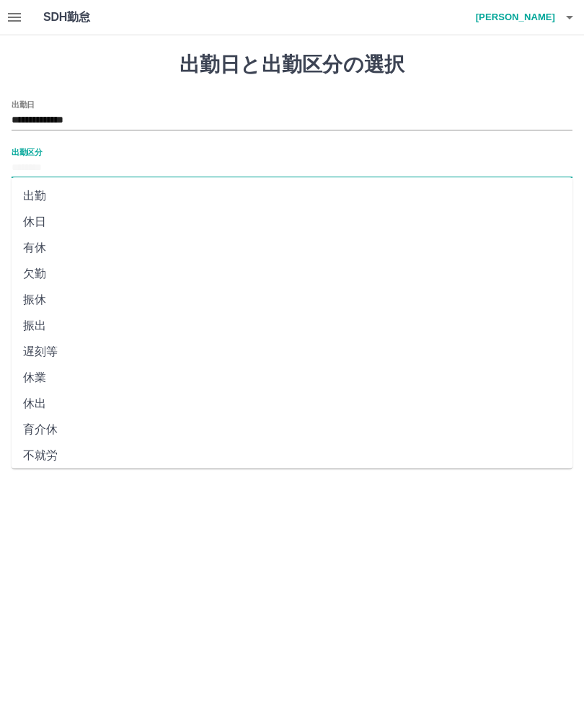 This screenshot has width=584, height=728. What do you see at coordinates (27, 151) in the screenshot?
I see `label: 出勤区分` at bounding box center [27, 151].